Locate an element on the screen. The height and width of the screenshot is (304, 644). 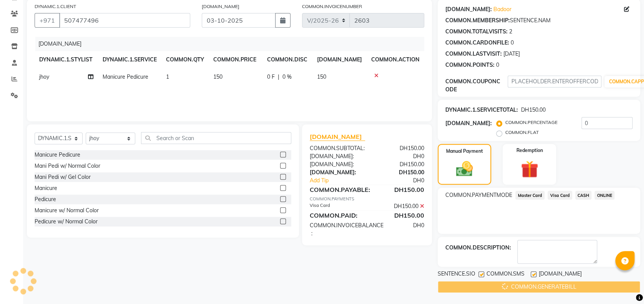
span: COMMON.SMS is located at coordinates (505, 274).